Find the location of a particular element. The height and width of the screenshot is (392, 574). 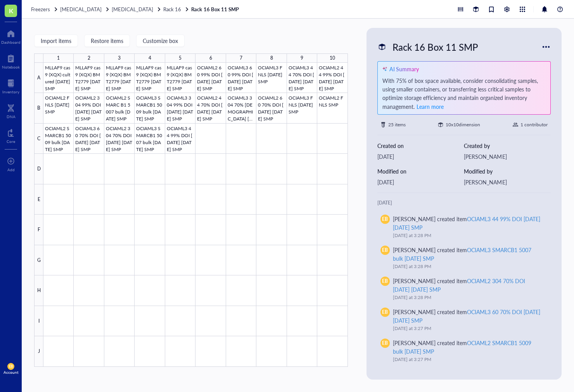

div: AI Summary is located at coordinates (404, 69).